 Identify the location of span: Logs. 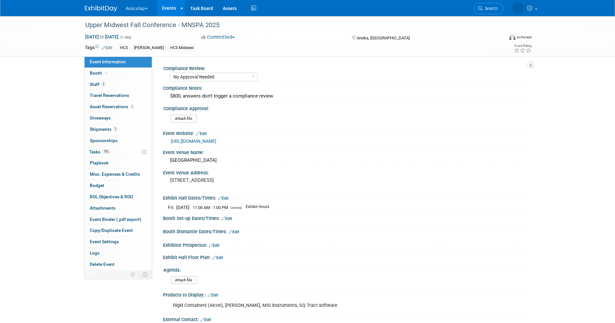
(95, 253).